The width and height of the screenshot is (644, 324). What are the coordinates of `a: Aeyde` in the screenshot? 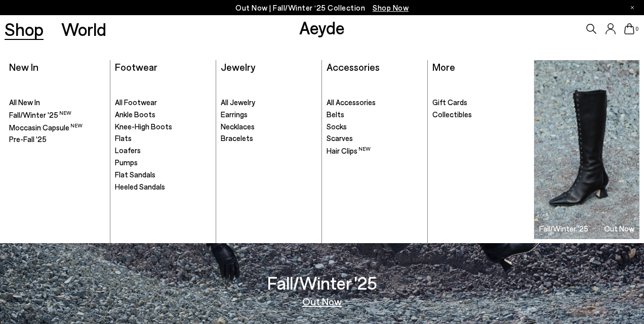 It's located at (322, 27).